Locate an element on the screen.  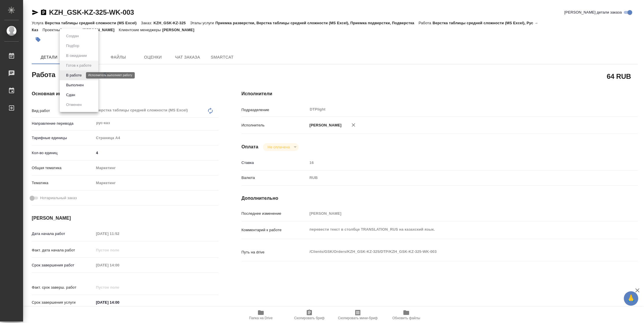
button: Отменен is located at coordinates (74, 105).